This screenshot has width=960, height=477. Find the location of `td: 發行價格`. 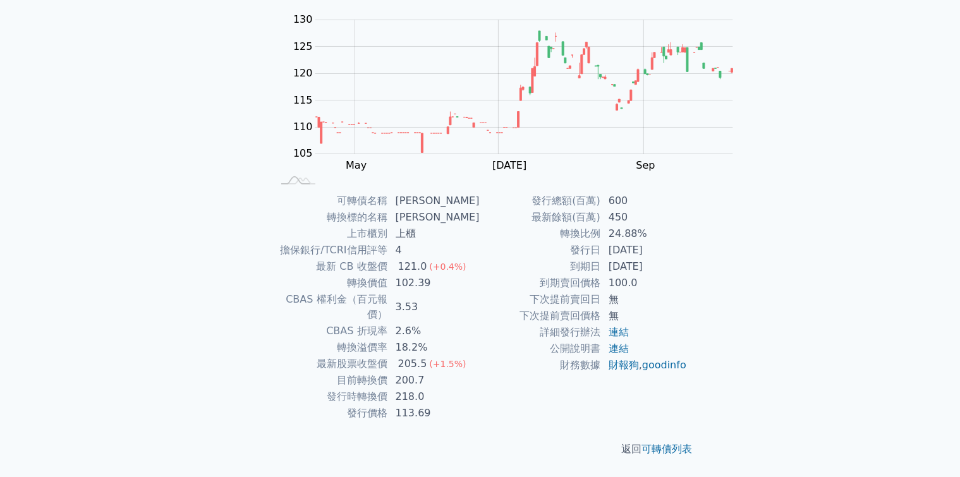

td: 發行價格 is located at coordinates (330, 413).